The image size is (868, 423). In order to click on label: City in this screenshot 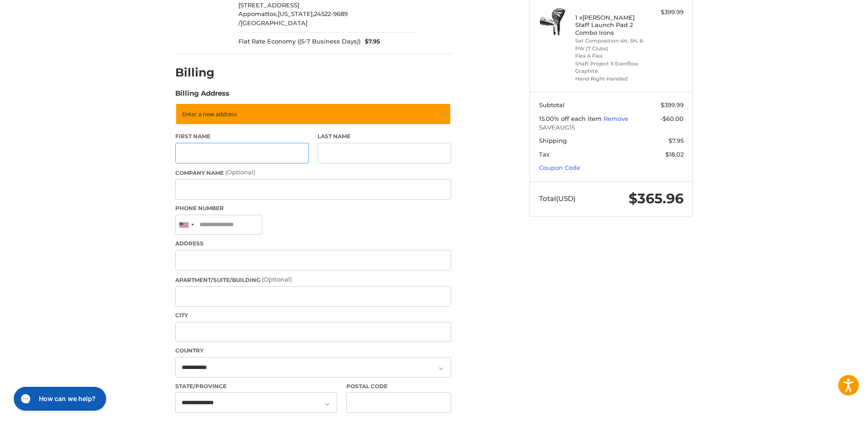, I will do `click(313, 315)`.